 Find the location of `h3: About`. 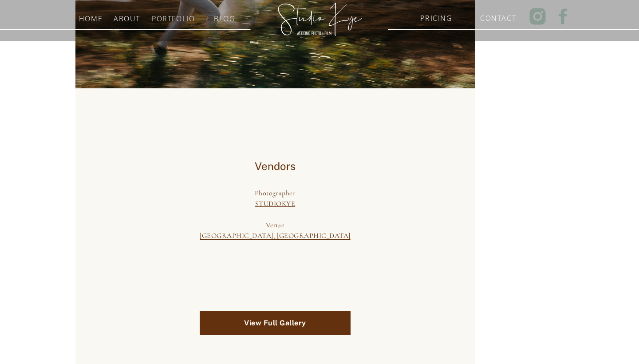

h3: About is located at coordinates (127, 16).